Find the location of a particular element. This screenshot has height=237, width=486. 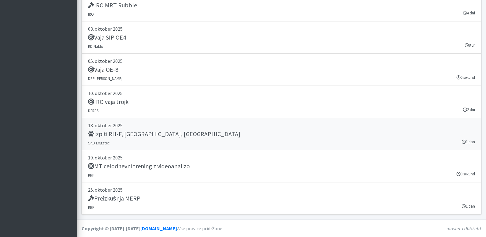

p: 25. oktober 2025 is located at coordinates (281, 190).